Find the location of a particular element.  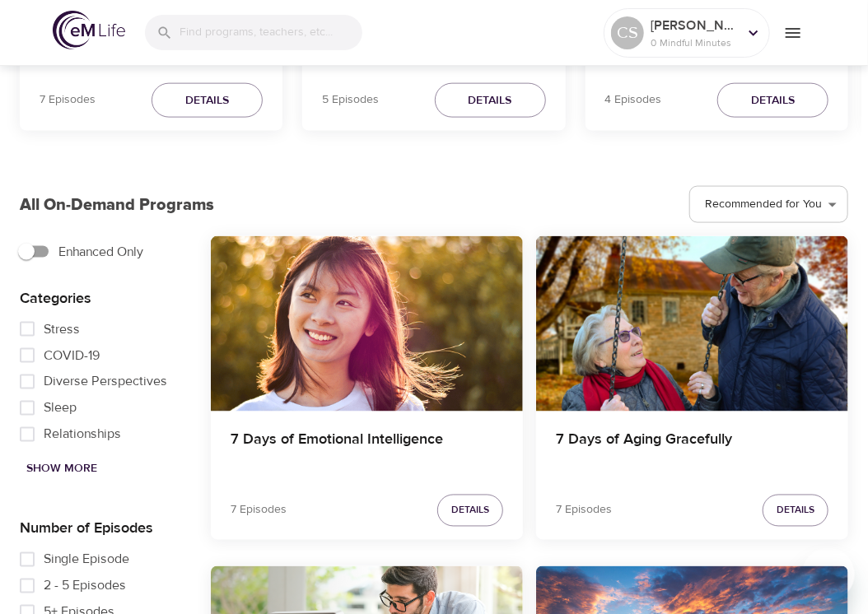

p: All On-Demand Programs is located at coordinates (117, 205).